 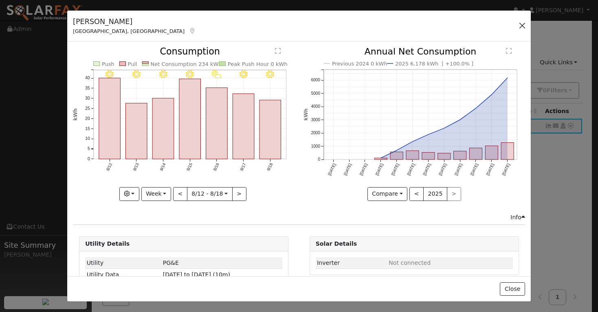 I want to click on text: 30, so click(x=88, y=98).